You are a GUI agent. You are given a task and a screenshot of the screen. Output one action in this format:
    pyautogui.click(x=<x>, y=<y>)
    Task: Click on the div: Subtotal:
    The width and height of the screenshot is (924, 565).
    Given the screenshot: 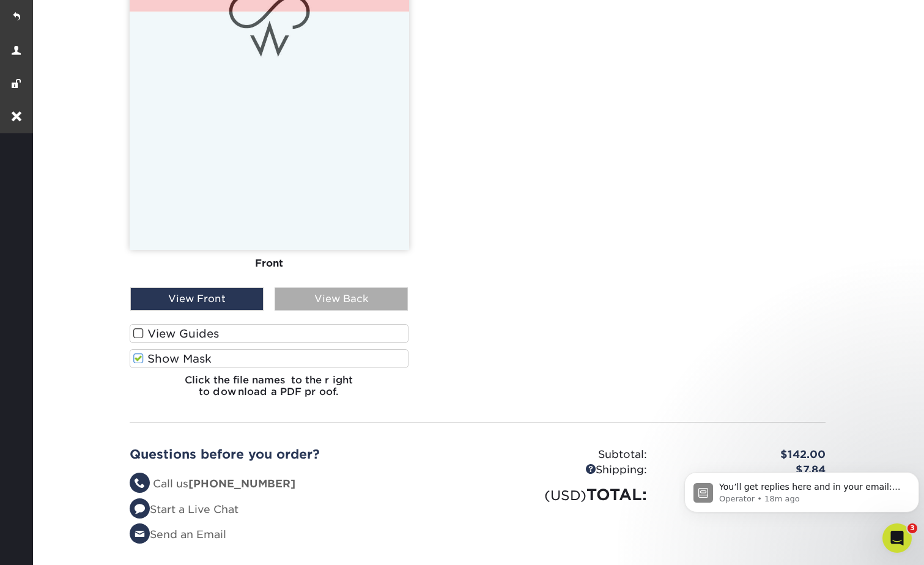 What is the action you would take?
    pyautogui.click(x=567, y=455)
    